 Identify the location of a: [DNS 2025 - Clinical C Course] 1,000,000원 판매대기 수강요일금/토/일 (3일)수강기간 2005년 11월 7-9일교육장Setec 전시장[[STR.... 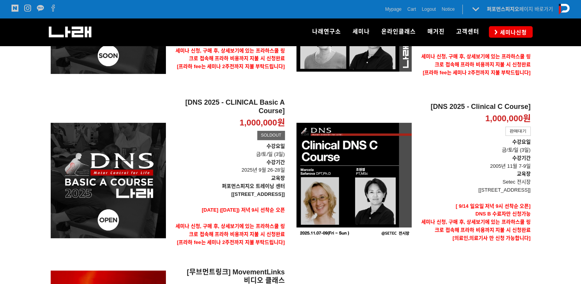
(474, 180).